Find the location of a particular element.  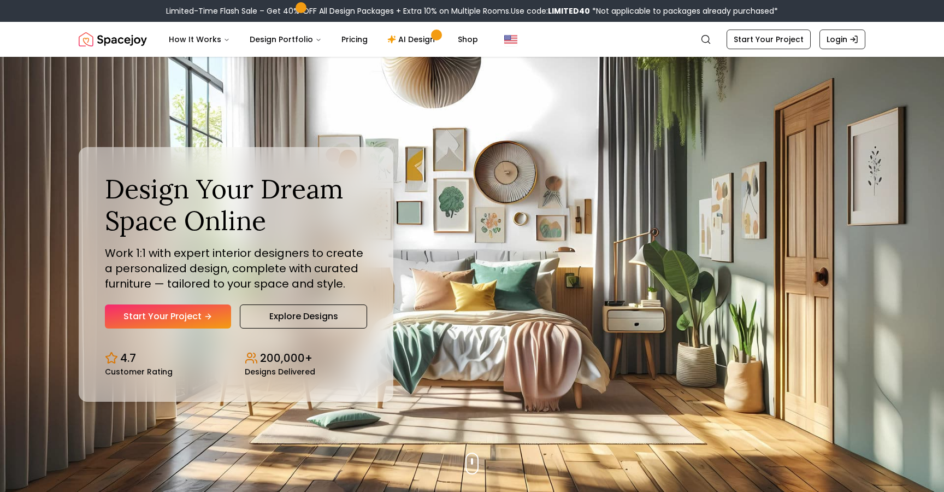

a: Login is located at coordinates (842, 39).